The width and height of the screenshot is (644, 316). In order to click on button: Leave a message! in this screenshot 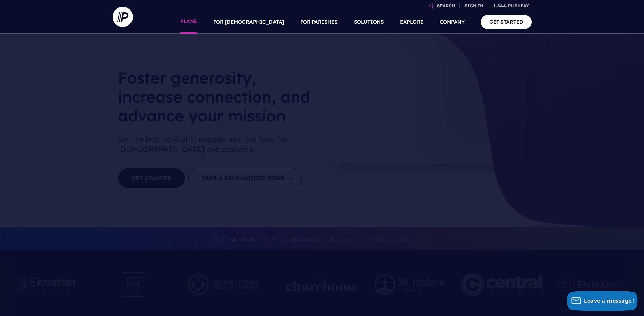, I will do `click(602, 300)`.